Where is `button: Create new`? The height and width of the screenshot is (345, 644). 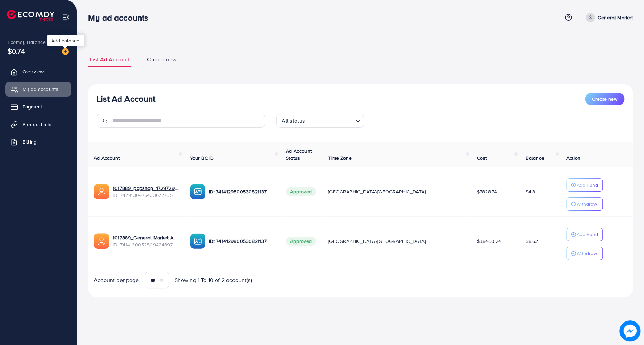
button: Create new is located at coordinates (605, 99).